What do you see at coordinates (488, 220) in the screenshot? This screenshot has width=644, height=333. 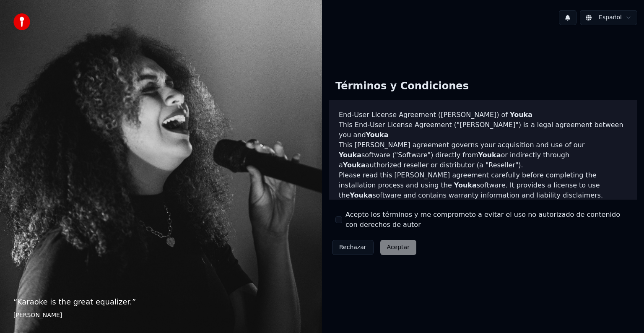 I see `label: Acepto los términos y me comprometo a evitar el uso no autorizado de contenido con derechos de autor` at bounding box center [488, 220].